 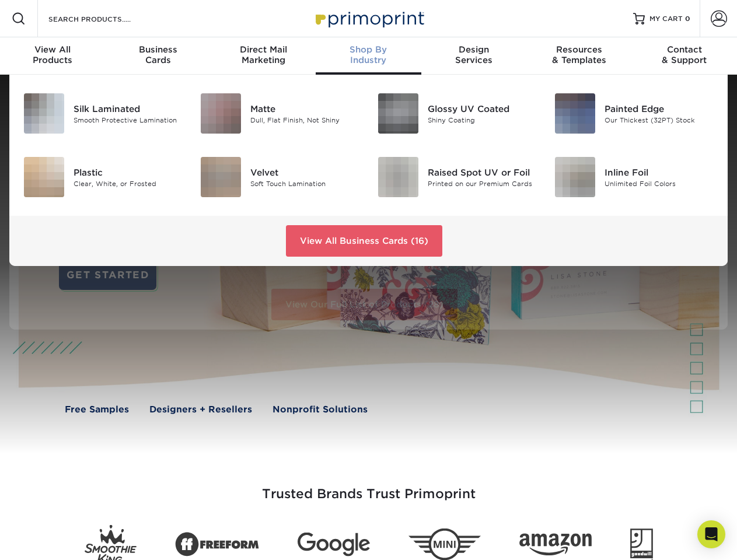 I want to click on div: Smooth Protective Lamination, so click(x=128, y=119).